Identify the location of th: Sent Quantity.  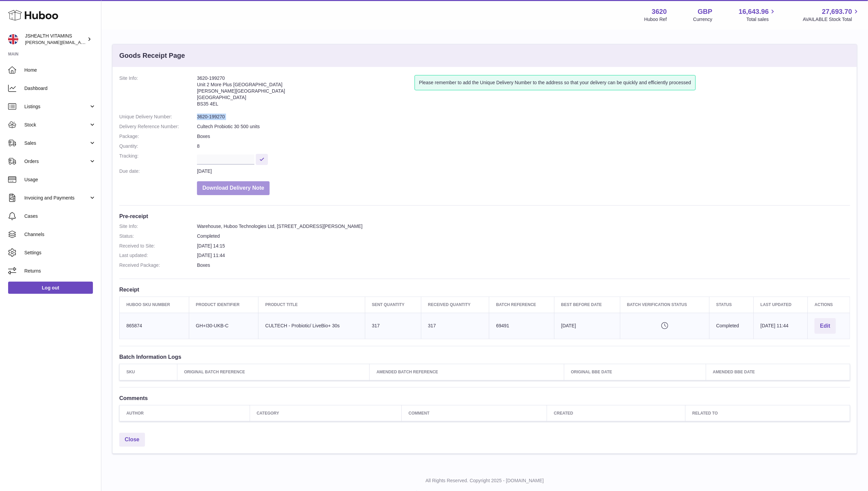
(393, 305).